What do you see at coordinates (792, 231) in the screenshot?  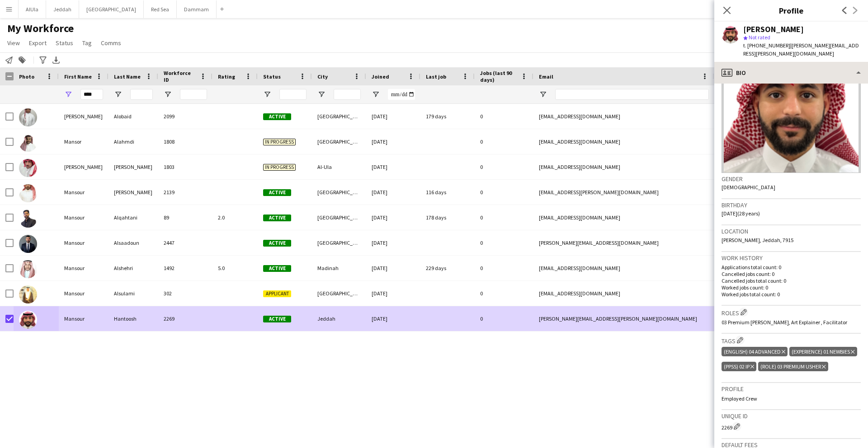 I see `h3: Location` at bounding box center [792, 231].